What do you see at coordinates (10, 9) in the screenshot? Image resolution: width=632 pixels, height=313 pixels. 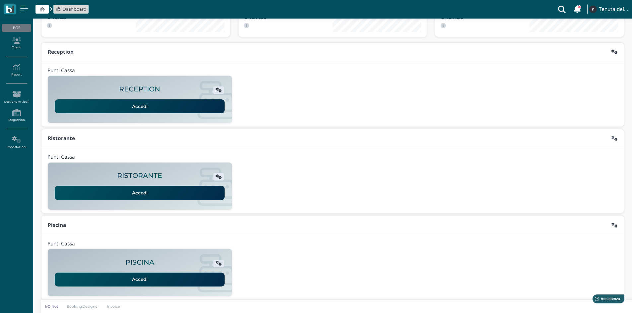 I see `img: logo` at bounding box center [10, 9].